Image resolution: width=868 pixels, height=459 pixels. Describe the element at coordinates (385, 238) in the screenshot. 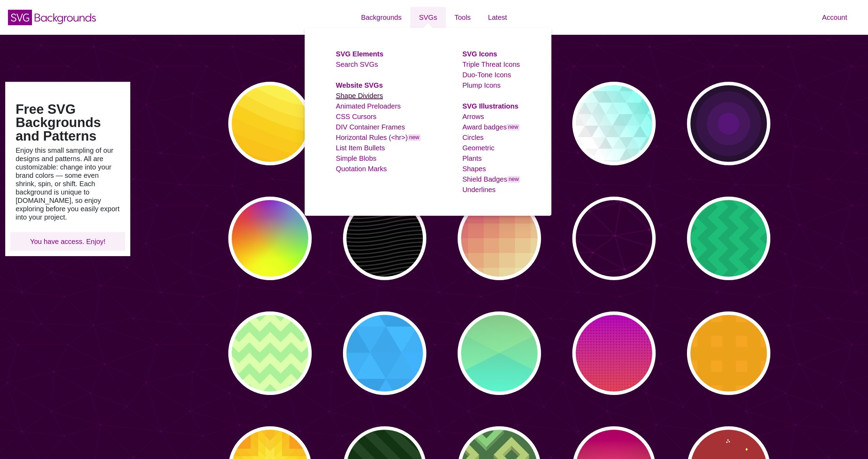

I see `button: black subtle curvy striped background` at that location.